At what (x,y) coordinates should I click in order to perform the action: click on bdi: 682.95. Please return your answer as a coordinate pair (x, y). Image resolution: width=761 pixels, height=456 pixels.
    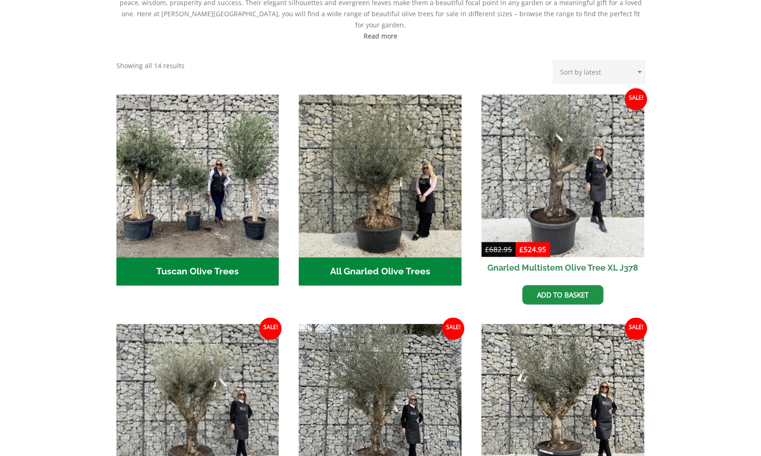
    Looking at the image, I should click on (499, 250).